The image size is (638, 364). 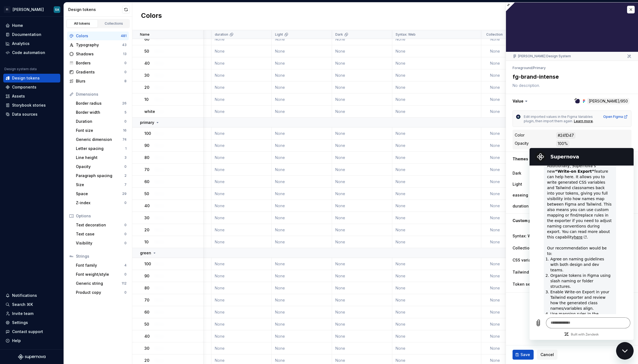 What do you see at coordinates (99, 130) in the screenshot?
I see `div: Font size` at bounding box center [99, 130].